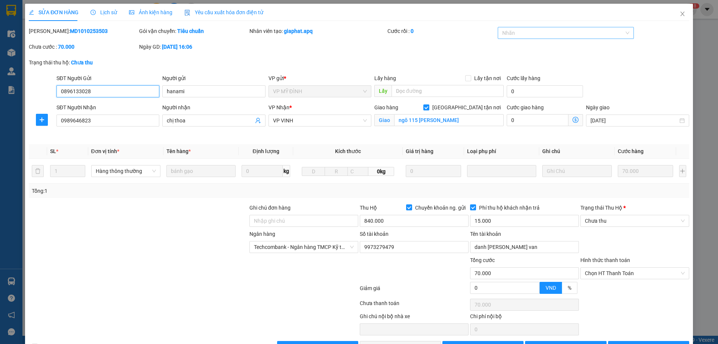 The image size is (718, 344). I want to click on span: dollar-circle, so click(576, 120).